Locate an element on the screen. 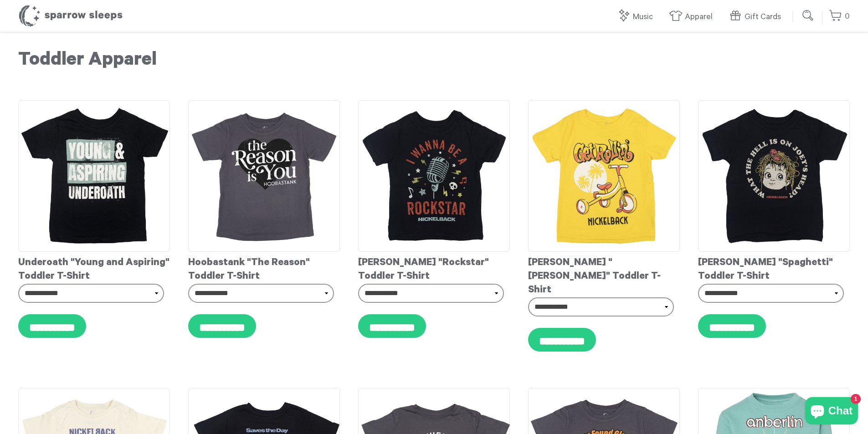 Image resolution: width=868 pixels, height=434 pixels. img: Hoobastank-TheReasonToddlerT-shirt_grande.jpg is located at coordinates (264, 175).